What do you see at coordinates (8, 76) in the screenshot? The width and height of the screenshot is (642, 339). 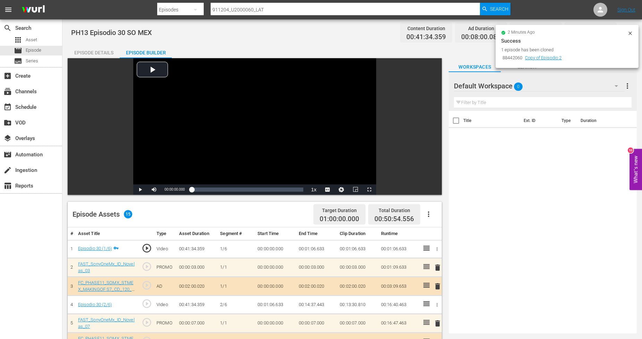 I see `span: Create` at bounding box center [8, 76].